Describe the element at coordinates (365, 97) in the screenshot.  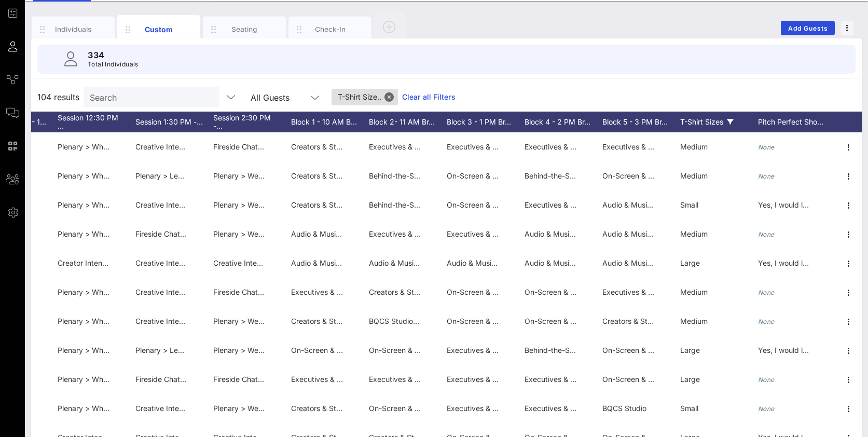
I see `span: T-Shirt Size..` at that location.